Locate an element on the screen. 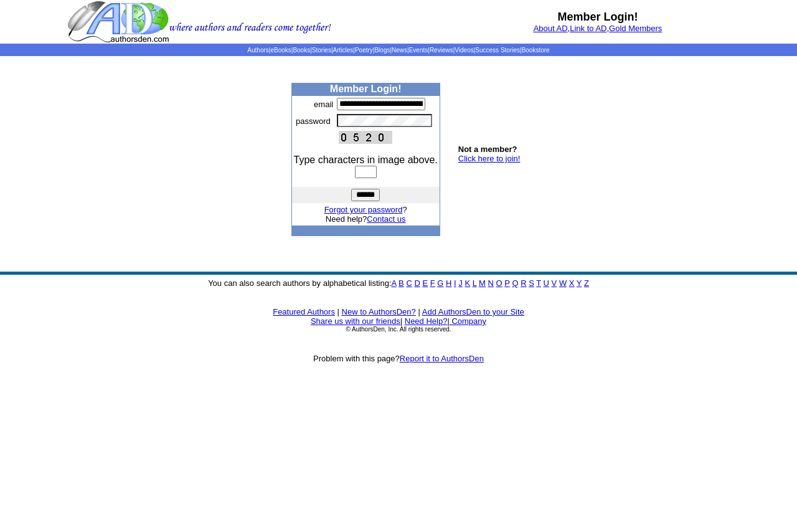  a: Need Help? is located at coordinates (426, 320).